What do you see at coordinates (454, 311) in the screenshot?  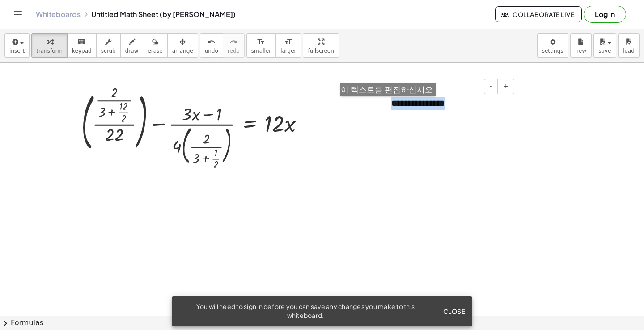 I see `span: Close` at bounding box center [454, 311].